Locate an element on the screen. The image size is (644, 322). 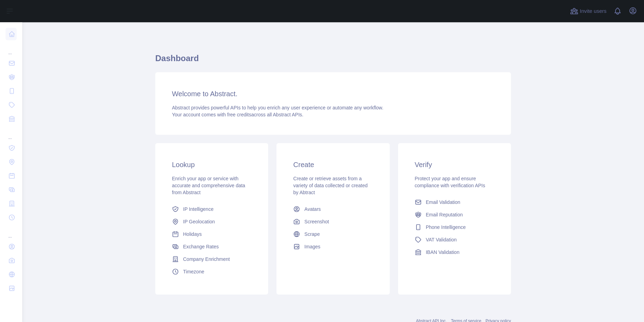
a: Exchange Rates is located at coordinates (211, 247).